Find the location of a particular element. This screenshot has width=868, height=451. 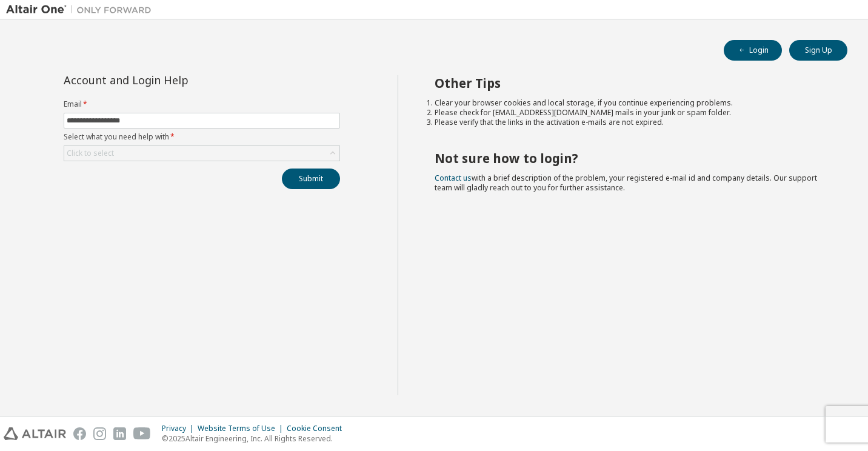

label: Email is located at coordinates (202, 104).